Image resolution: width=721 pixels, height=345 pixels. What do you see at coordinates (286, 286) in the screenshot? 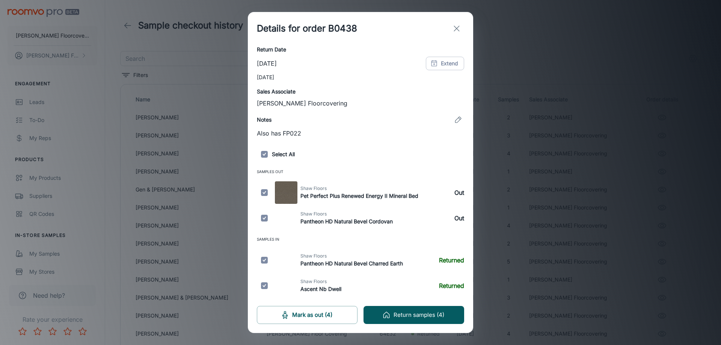
I see `img: Ascent Nb Dwell` at bounding box center [286, 286].